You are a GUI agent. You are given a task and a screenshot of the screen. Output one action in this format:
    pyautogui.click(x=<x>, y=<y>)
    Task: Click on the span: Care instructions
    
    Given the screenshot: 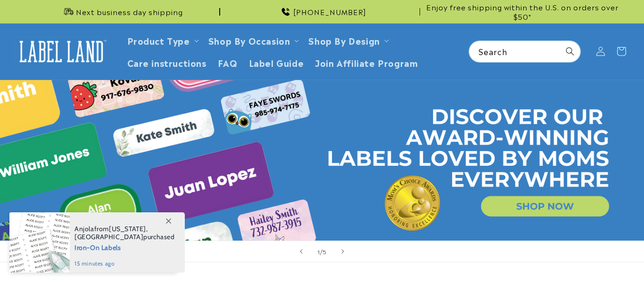 What is the action you would take?
    pyautogui.click(x=167, y=62)
    